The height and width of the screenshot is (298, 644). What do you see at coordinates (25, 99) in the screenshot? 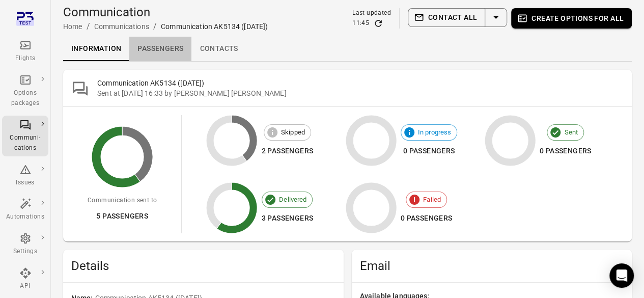
I see `div: Options packages` at bounding box center [25, 99].